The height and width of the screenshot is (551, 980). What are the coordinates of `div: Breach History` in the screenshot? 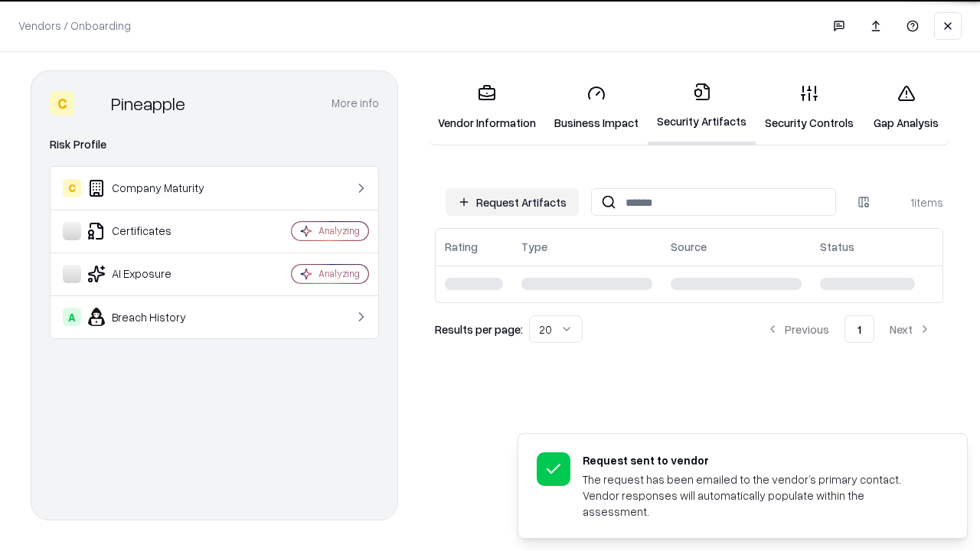 It's located at (154, 317).